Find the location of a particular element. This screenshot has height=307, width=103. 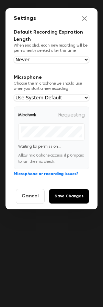

p: Choose the microphone we should use when you start a new recording. is located at coordinates (51, 86).